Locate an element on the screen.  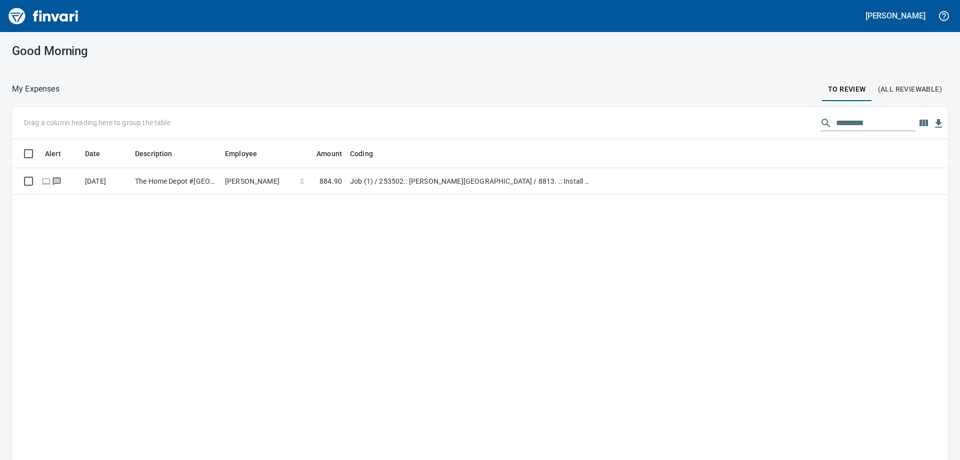
button: Choose columns to display is located at coordinates (924, 123).